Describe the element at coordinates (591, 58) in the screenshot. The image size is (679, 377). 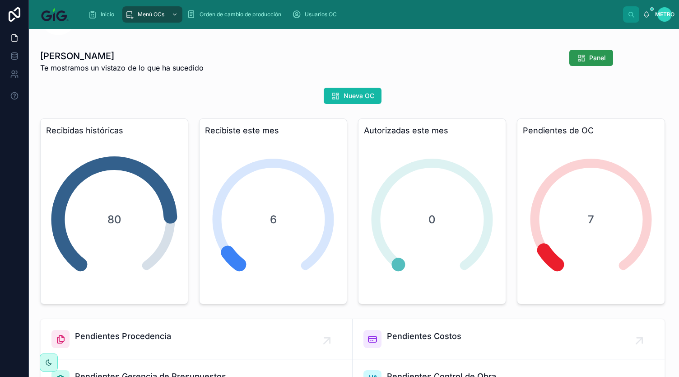
I see `button: Panel` at that location.